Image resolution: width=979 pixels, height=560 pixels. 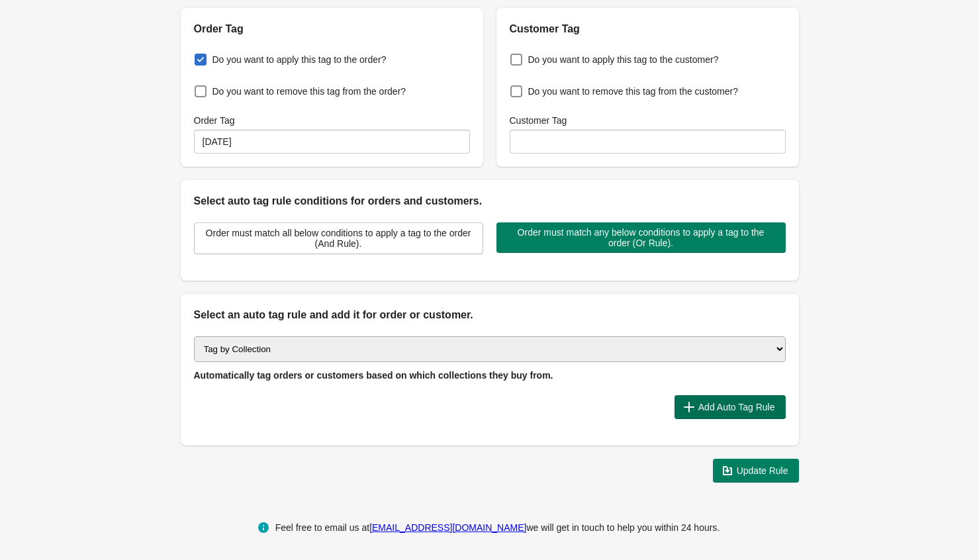 What do you see at coordinates (756, 471) in the screenshot?
I see `button: Update Rule` at bounding box center [756, 471].